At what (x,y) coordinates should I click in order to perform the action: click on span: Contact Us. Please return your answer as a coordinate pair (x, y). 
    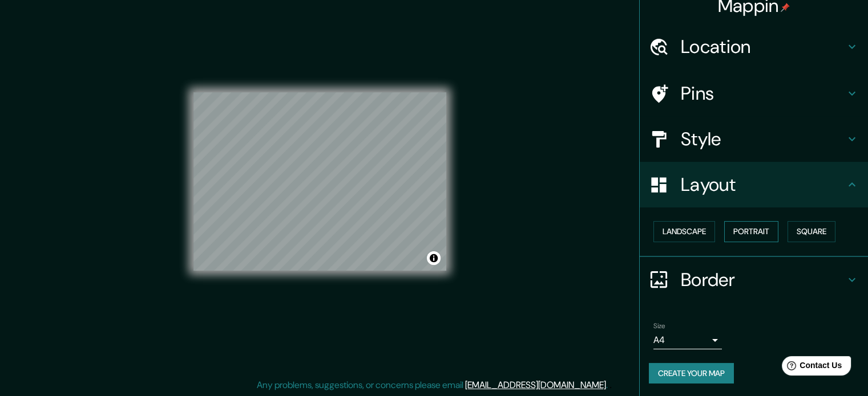
    Looking at the image, I should click on (54, 14).